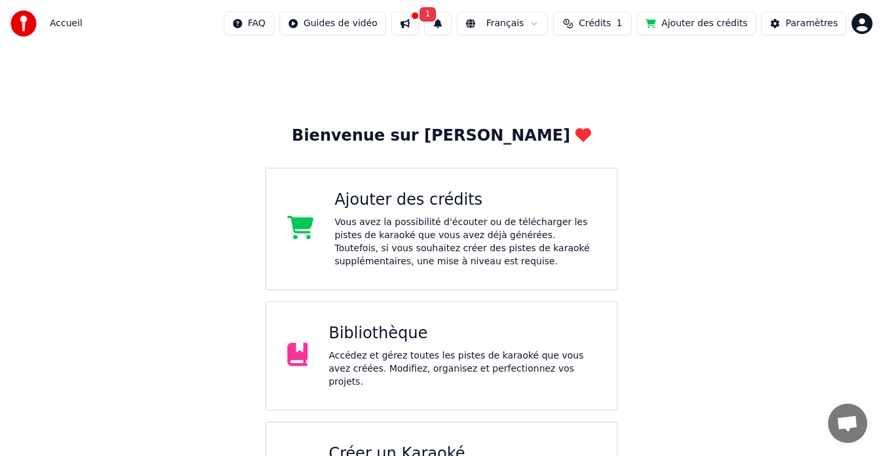 The image size is (883, 456). I want to click on div: Bibliothèque, so click(462, 334).